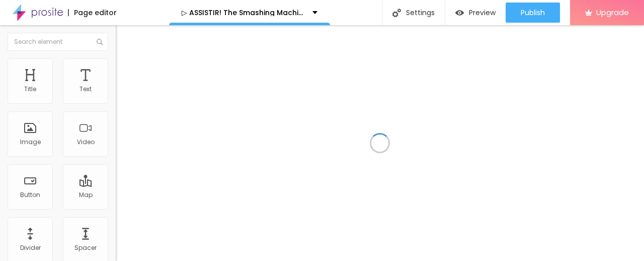 The height and width of the screenshot is (261, 644). Describe the element at coordinates (92, 12) in the screenshot. I see `div: Page editor` at that location.